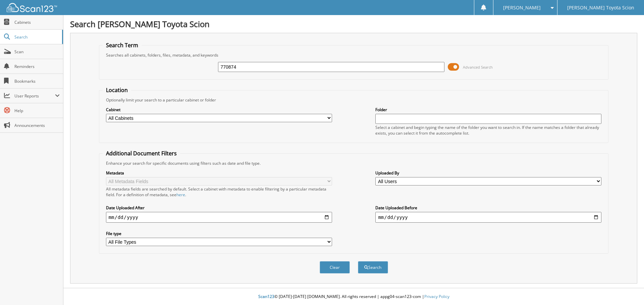 The image size is (644, 305). I want to click on div: Select a cabinet and begin typing the name of the folder you want to search in. If the name match..., so click(488, 130).